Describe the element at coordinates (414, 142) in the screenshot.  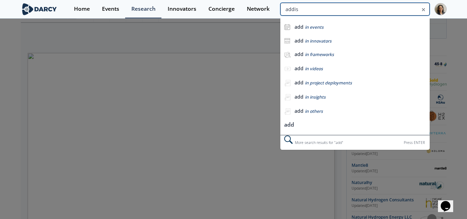
I see `div: Press ENTER` at that location.